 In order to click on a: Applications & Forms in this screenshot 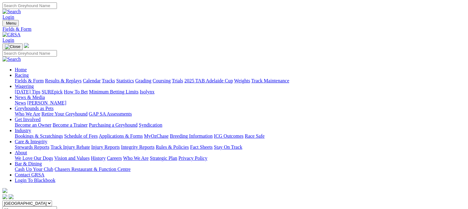, I will do `click(121, 136)`.